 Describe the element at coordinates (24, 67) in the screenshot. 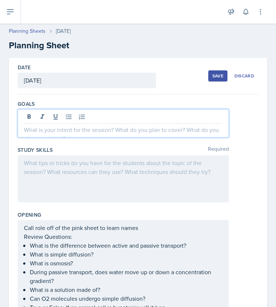

I see `label: Date` at that location.